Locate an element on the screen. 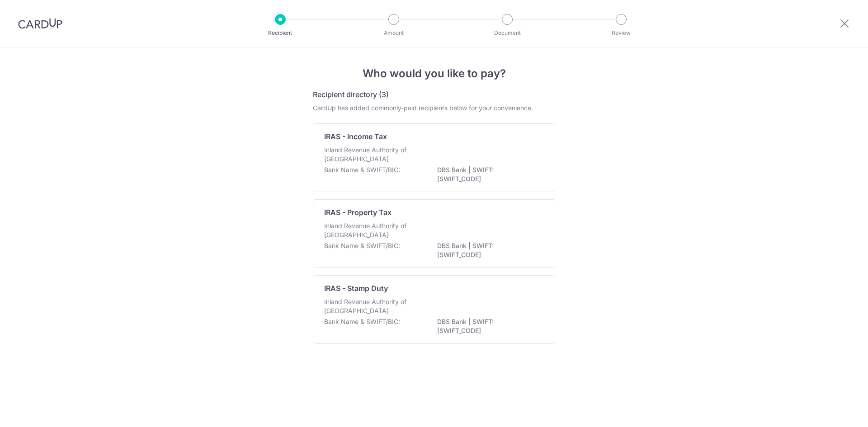 This screenshot has width=868, height=427. img: CardUp is located at coordinates (41, 23).